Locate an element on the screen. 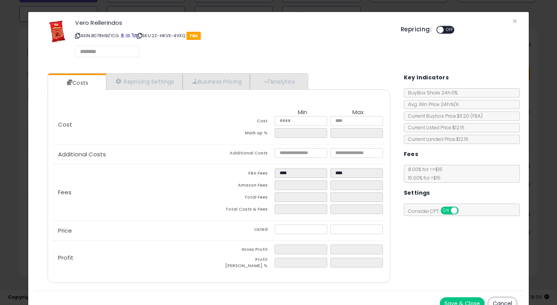 The width and height of the screenshot is (557, 305). h5: Repricing: is located at coordinates (416, 29).